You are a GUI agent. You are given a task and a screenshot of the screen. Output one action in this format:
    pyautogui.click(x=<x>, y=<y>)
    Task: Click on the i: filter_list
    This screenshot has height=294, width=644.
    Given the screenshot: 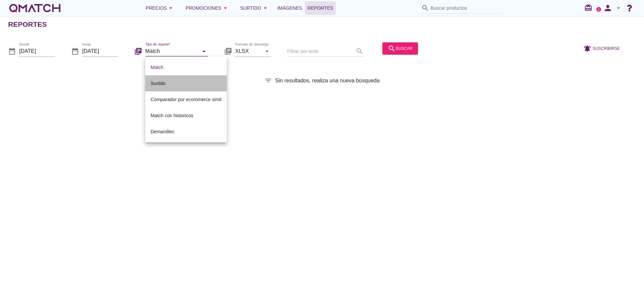 What is the action you would take?
    pyautogui.click(x=269, y=81)
    